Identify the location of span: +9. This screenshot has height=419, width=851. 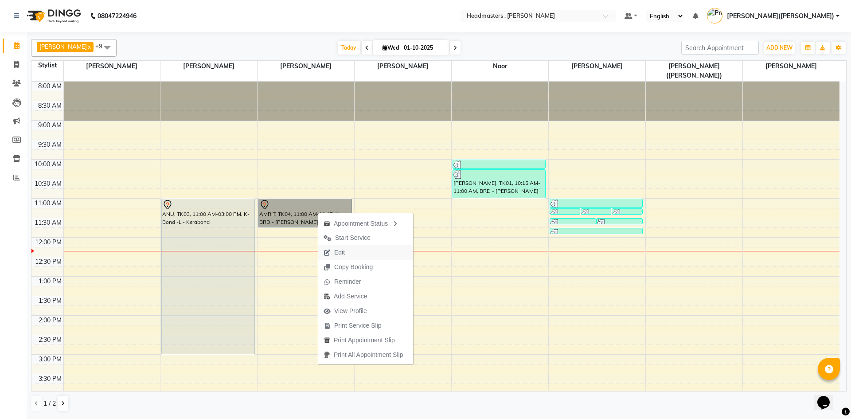
(102, 46).